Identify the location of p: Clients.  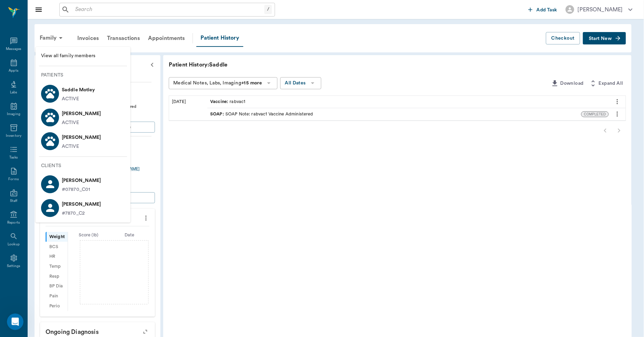
(85, 166).